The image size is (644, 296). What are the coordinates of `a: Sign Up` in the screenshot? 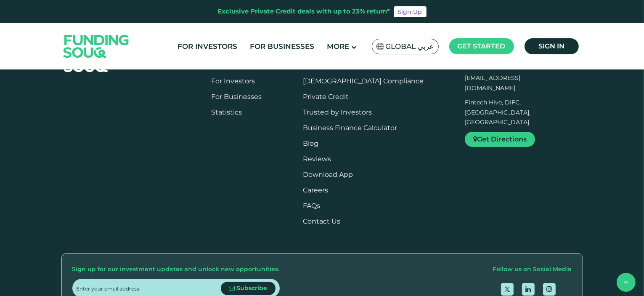 It's located at (410, 12).